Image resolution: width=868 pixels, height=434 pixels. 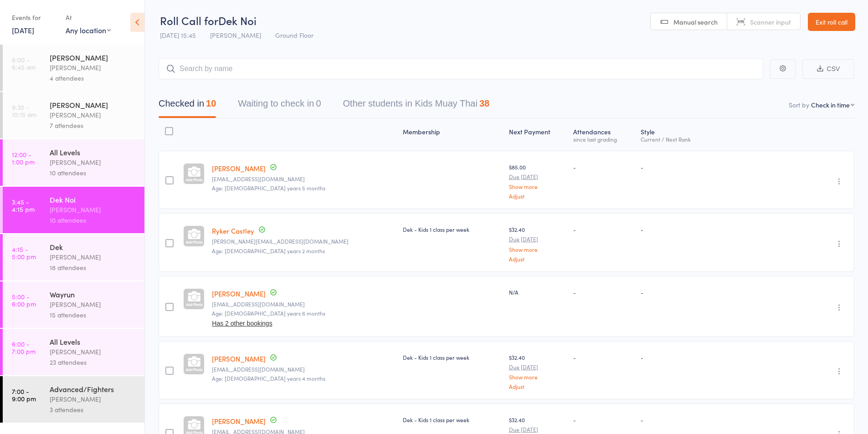 What do you see at coordinates (538, 292) in the screenshot?
I see `div: N/A` at bounding box center [538, 292].